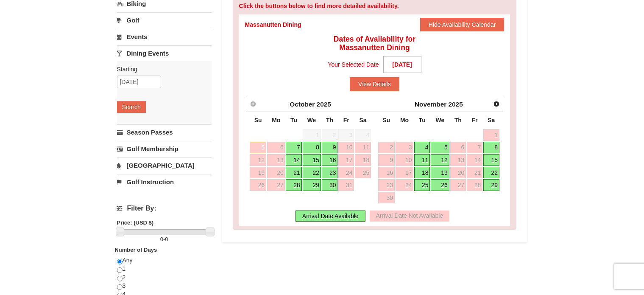  I want to click on a: 14, so click(293, 160).